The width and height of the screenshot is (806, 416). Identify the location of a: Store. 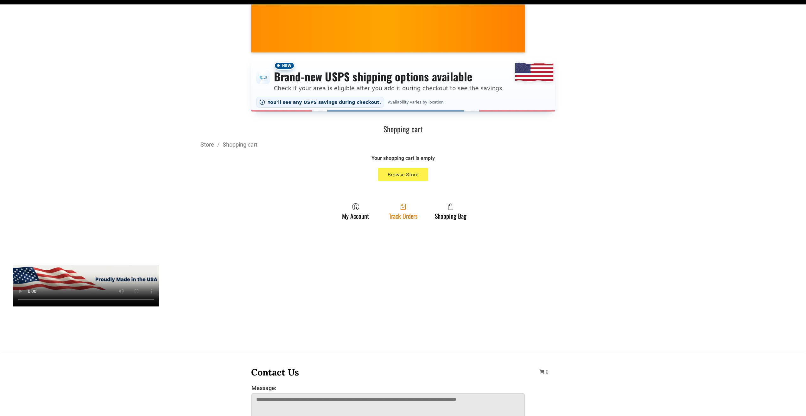
(207, 144).